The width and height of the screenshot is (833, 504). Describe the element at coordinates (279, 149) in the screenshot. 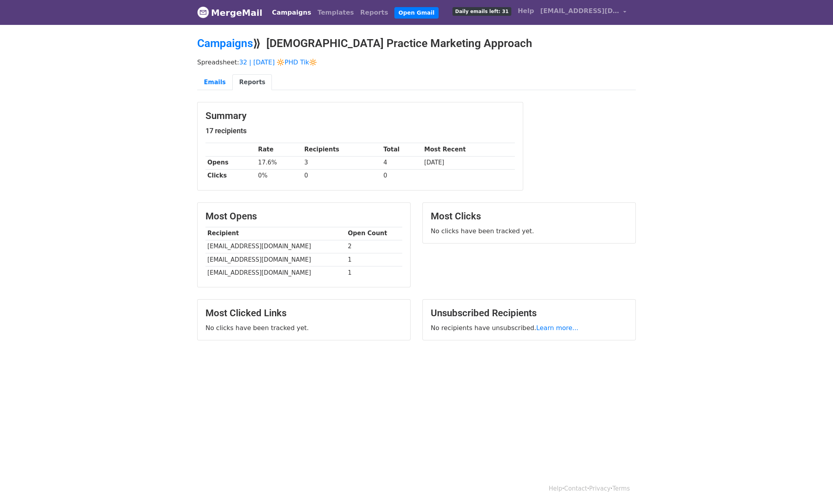

I see `th: Rate` at that location.